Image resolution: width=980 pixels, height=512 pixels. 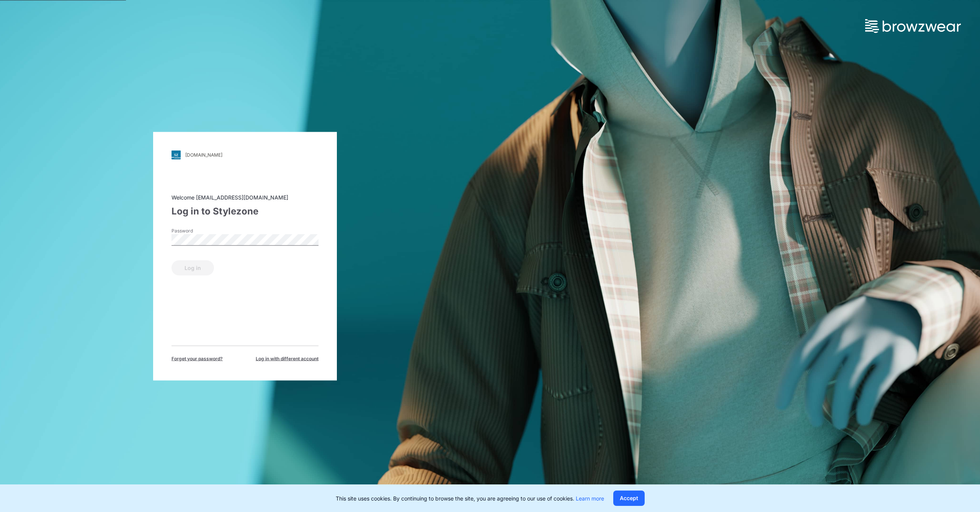 What do you see at coordinates (245, 211) in the screenshot?
I see `div: Log in to Stylezone` at bounding box center [245, 211].